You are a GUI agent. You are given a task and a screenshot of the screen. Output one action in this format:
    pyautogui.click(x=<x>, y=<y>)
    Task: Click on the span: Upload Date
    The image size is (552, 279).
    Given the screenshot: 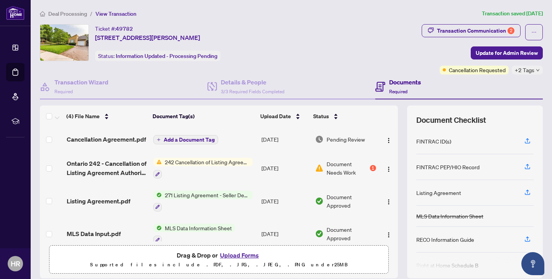 What is the action you would take?
    pyautogui.click(x=275, y=116)
    